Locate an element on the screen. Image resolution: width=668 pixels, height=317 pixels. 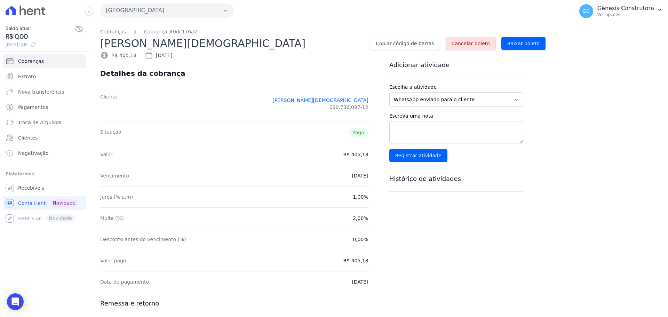
input: Registrar atividade is located at coordinates (418, 155).